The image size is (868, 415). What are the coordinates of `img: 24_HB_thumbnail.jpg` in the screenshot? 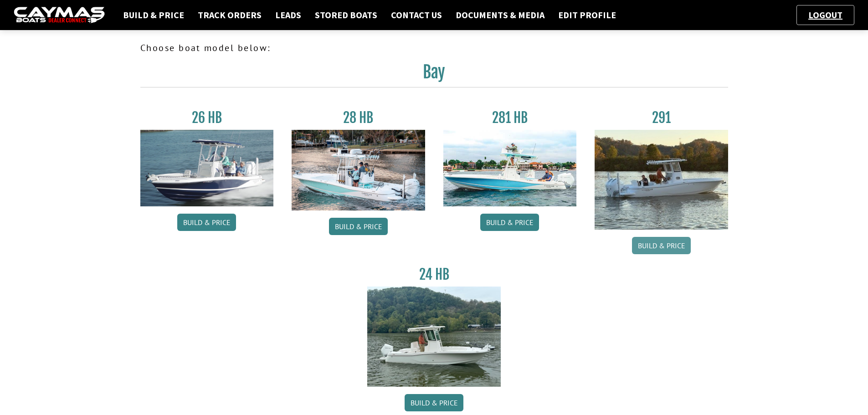 It's located at (434, 336).